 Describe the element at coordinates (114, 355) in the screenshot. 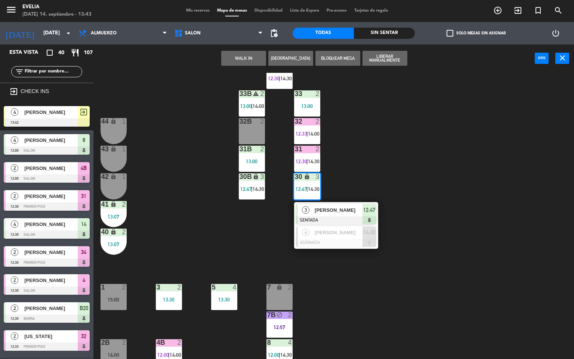

I see `div: 14:00` at that location.